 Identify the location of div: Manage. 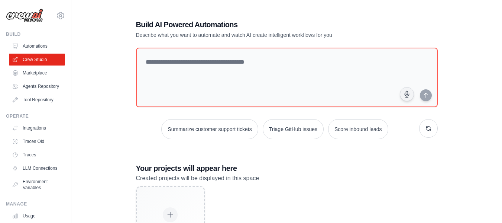
(35, 204).